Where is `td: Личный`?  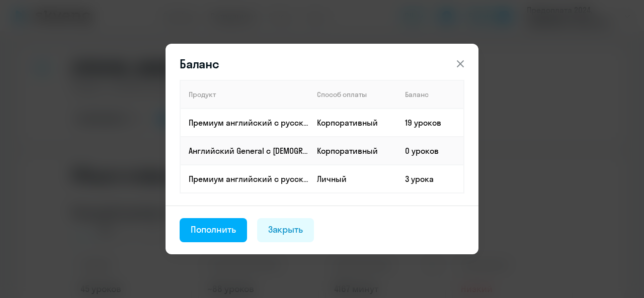 td: Личный is located at coordinates (353, 179).